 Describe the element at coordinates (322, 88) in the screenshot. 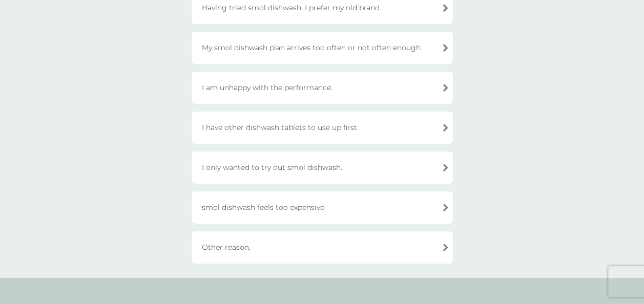

I see `div: I am unhappy with the performance.` at that location.